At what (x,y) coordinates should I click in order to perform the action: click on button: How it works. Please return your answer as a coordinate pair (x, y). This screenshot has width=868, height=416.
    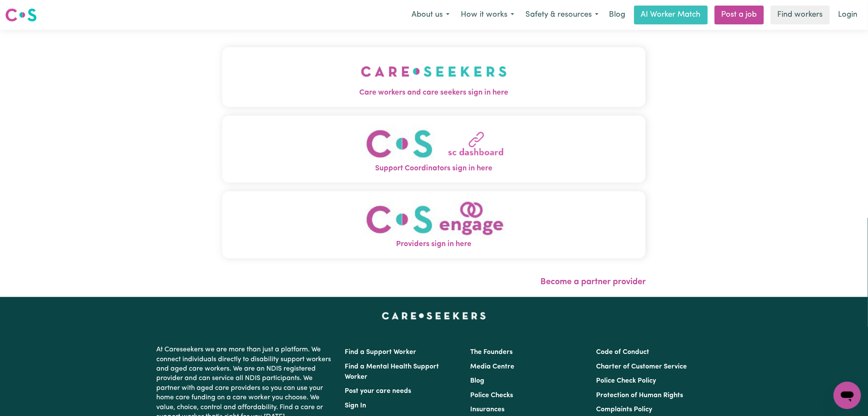
    Looking at the image, I should click on (487, 15).